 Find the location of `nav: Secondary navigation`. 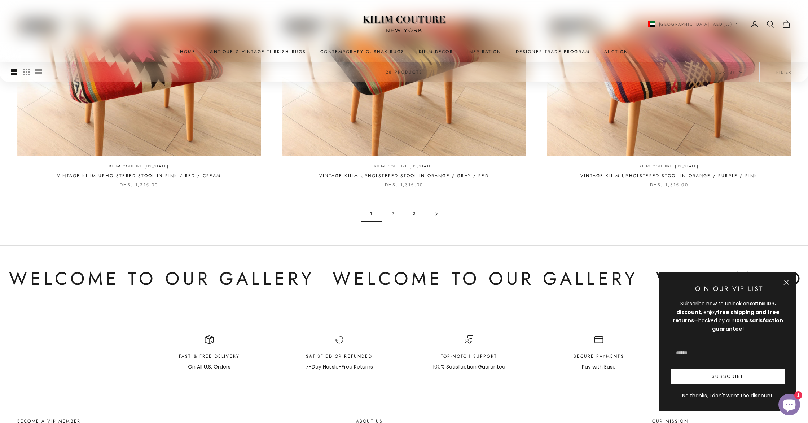

nav: Secondary navigation is located at coordinates (719, 24).